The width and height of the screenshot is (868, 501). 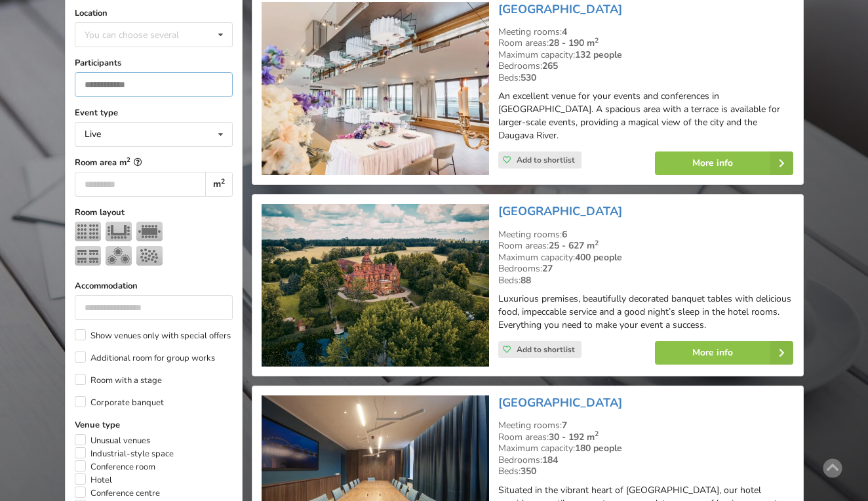 I want to click on strong: 184, so click(x=551, y=460).